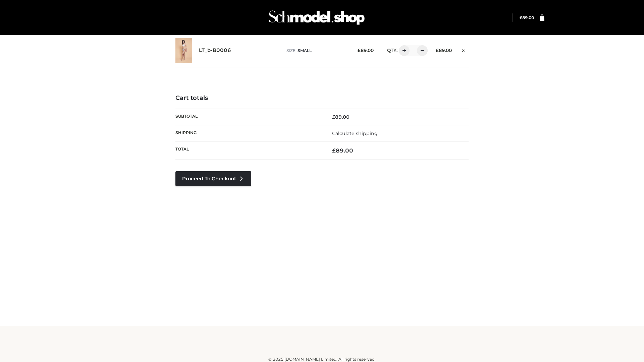  Describe the element at coordinates (215, 50) in the screenshot. I see `a: LT_b-B0006` at that location.